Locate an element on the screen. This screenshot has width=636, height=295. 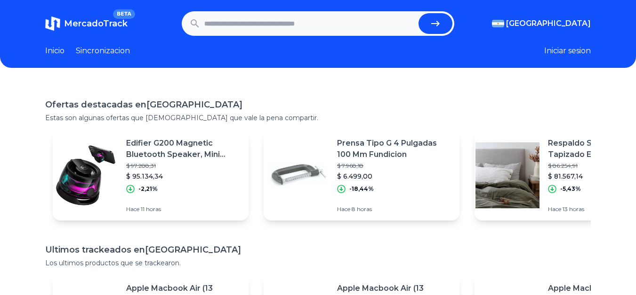
p: Edifier G200 Magnetic Bluetooth Speaker, Mini Speakers De is located at coordinates (184, 149).